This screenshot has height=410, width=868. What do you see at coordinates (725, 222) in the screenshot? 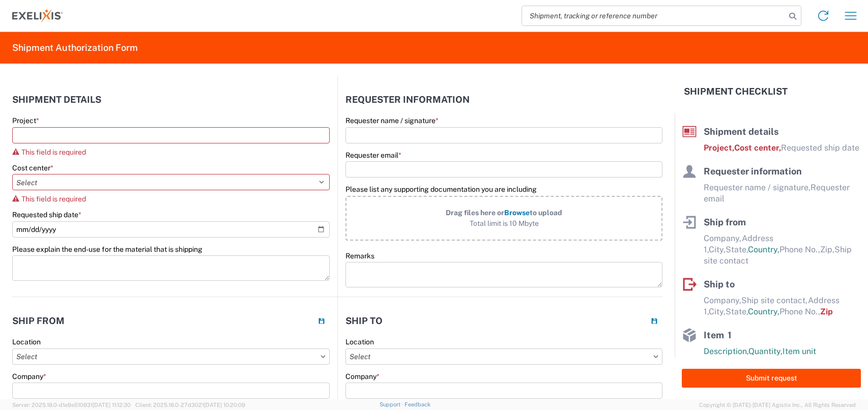
I see `span: Ship from` at bounding box center [725, 222].